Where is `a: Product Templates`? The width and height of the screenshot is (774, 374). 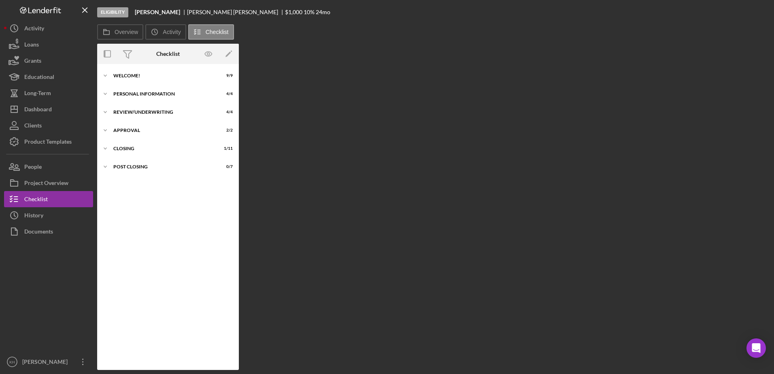
a: Product Templates is located at coordinates (49, 142).